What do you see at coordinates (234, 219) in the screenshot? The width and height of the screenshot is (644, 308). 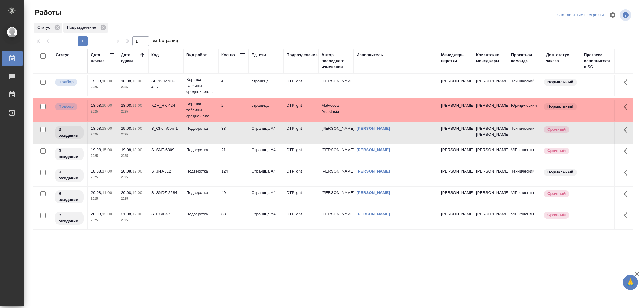 I see `td: 88` at bounding box center [234, 219].